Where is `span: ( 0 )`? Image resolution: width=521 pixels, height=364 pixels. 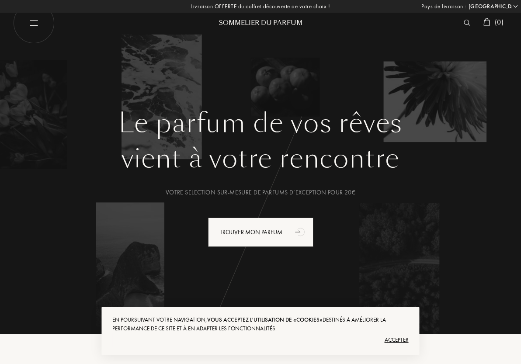 span: ( 0 ) is located at coordinates (499, 22).